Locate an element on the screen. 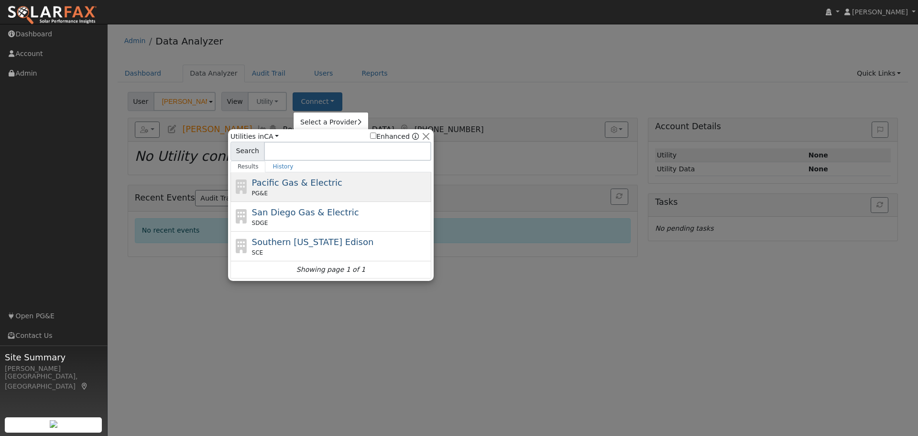  a: Map is located at coordinates (85, 386).